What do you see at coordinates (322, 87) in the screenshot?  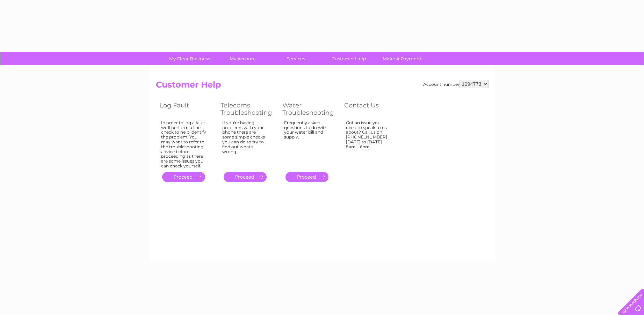 I see `h2: Customer Help` at bounding box center [322, 87].